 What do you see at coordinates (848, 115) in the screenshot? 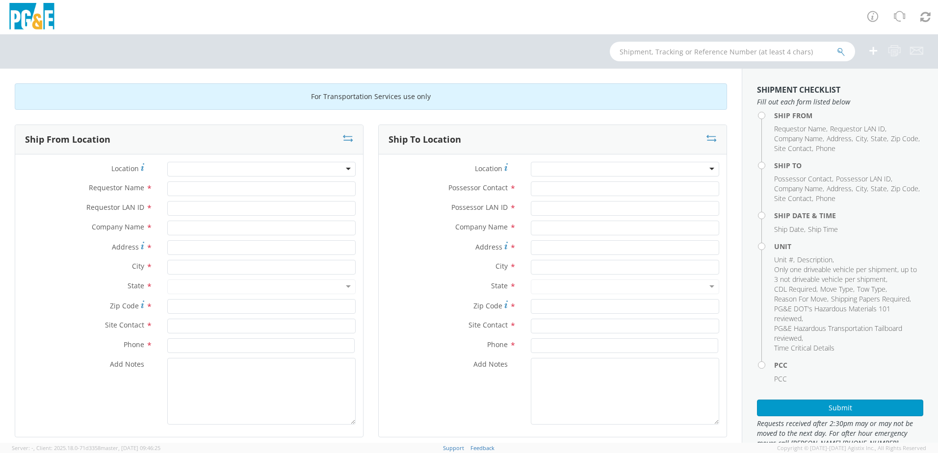
I see `h4: Ship From` at bounding box center [848, 115].